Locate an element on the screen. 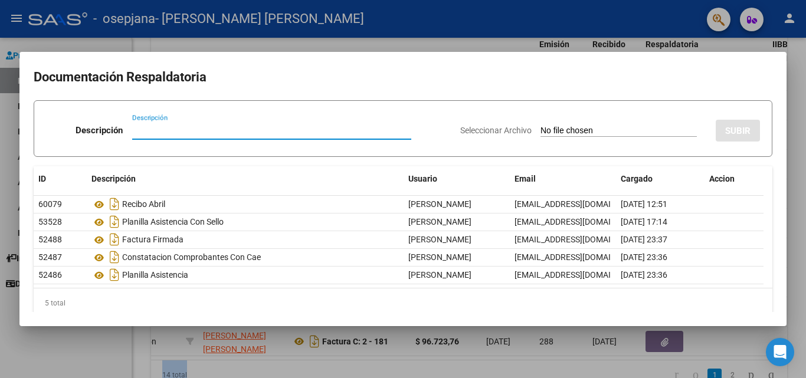 Image resolution: width=806 pixels, height=378 pixels. span: 52486 is located at coordinates (50, 275).